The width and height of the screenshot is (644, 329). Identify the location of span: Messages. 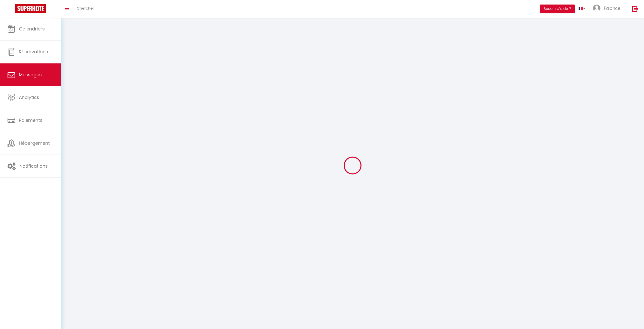
(30, 75).